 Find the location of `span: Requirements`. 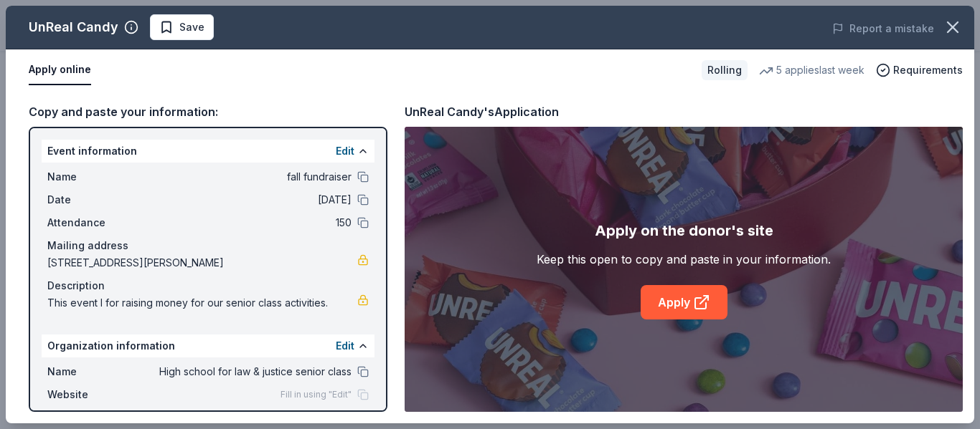

span: Requirements is located at coordinates (928, 70).